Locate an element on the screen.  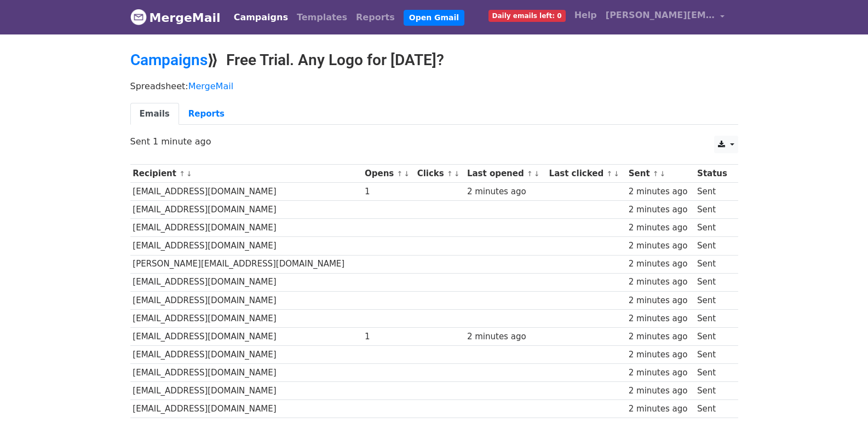
p: Sent 1 minute ago is located at coordinates (434, 141).